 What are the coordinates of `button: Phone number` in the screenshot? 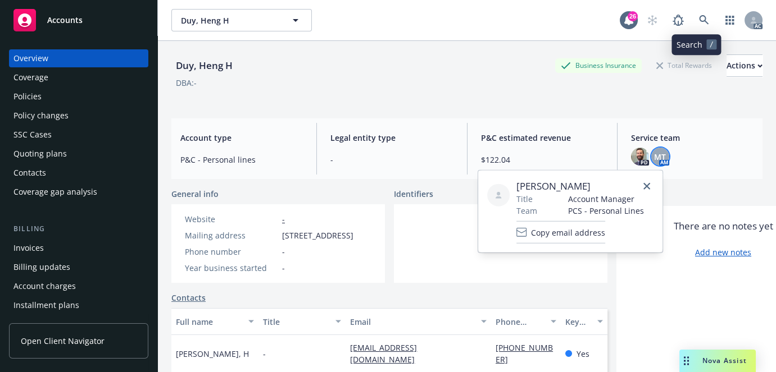 It's located at (526, 322).